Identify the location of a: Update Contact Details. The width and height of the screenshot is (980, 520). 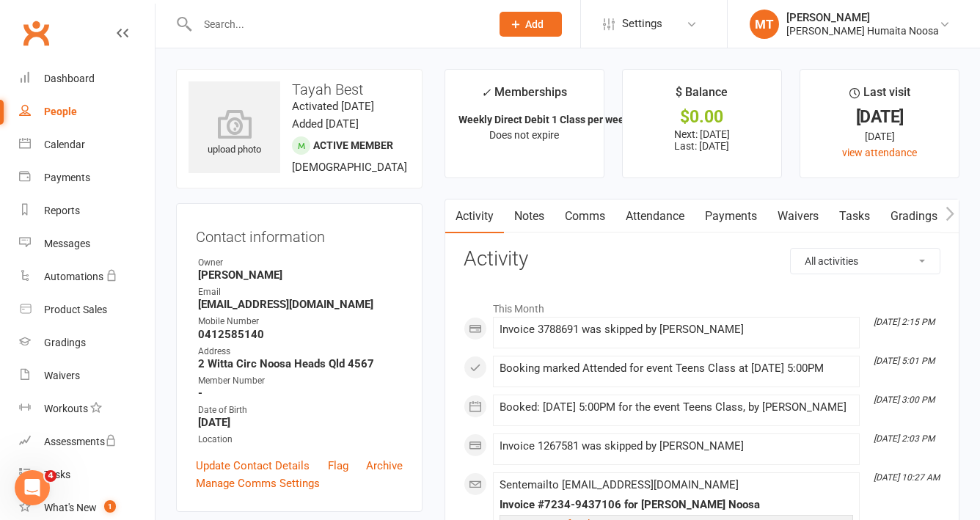
(252, 466).